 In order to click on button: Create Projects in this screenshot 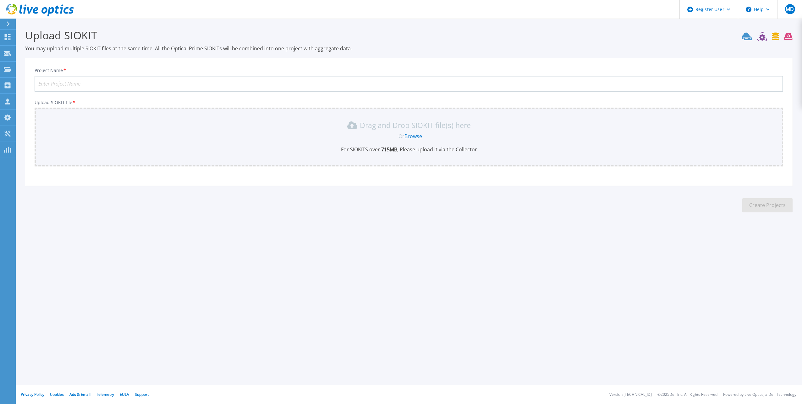, I will do `click(768, 205)`.